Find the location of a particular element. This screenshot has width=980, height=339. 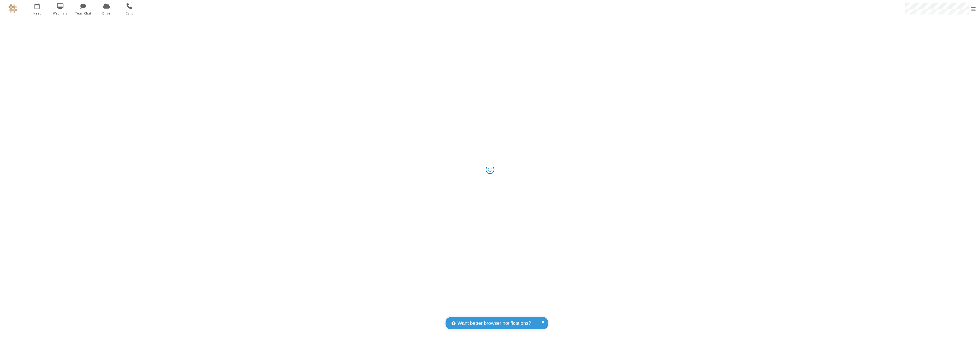

span: Webinars is located at coordinates (60, 13).